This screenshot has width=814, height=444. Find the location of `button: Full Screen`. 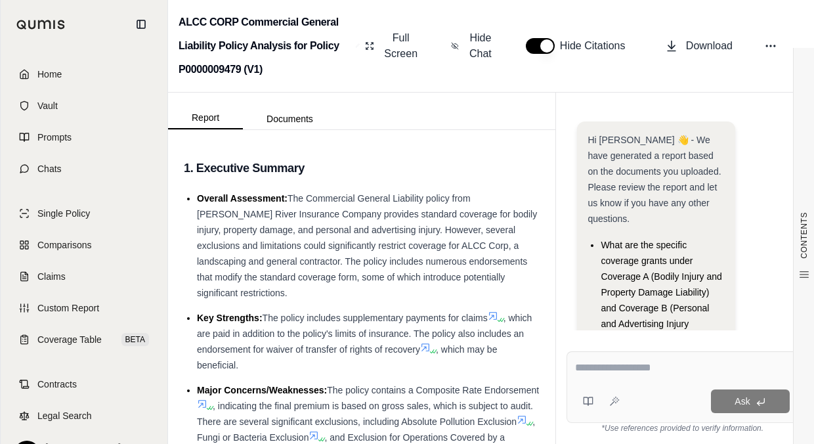

button: Full Screen is located at coordinates (392, 46).